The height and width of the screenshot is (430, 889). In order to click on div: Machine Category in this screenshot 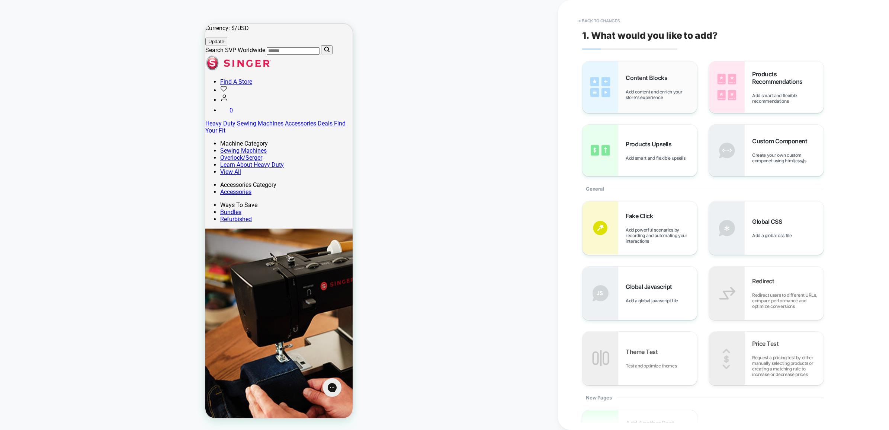, I will do `click(81, 119)`.